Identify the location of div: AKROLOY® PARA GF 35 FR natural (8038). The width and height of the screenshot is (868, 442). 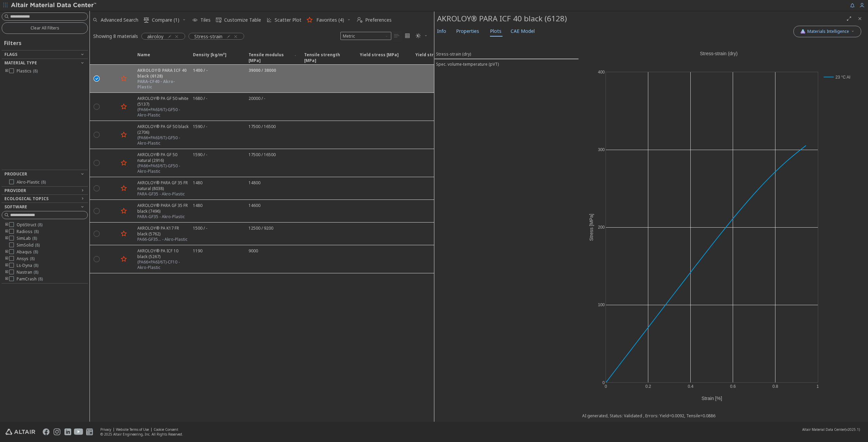
(163, 186).